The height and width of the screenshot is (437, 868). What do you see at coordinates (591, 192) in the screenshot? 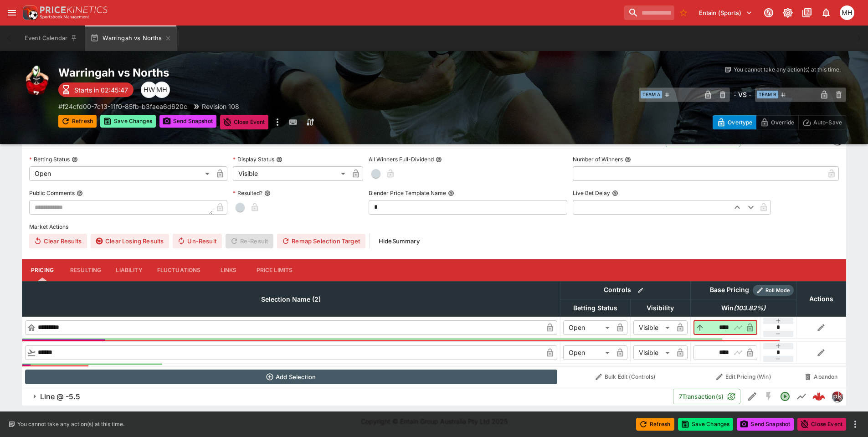
I see `p: Live Bet Delay` at bounding box center [591, 192].